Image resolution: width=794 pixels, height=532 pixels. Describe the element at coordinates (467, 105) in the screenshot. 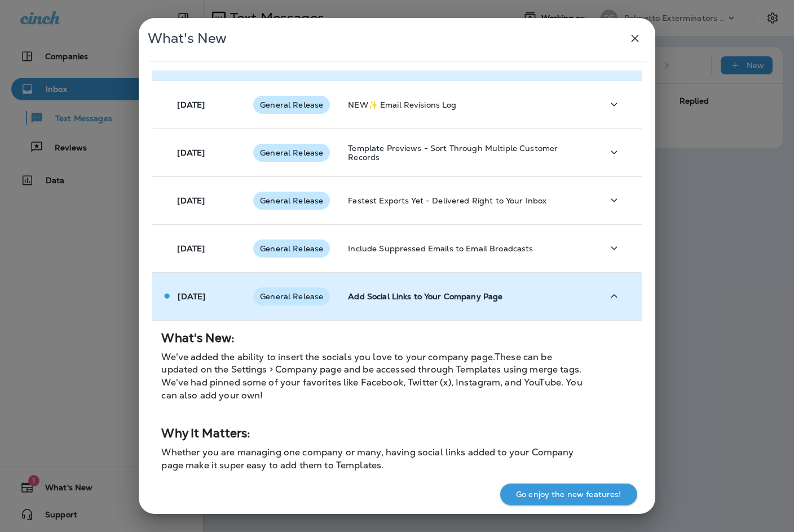

I see `p: NEW✨ Email Revisions Log` at that location.